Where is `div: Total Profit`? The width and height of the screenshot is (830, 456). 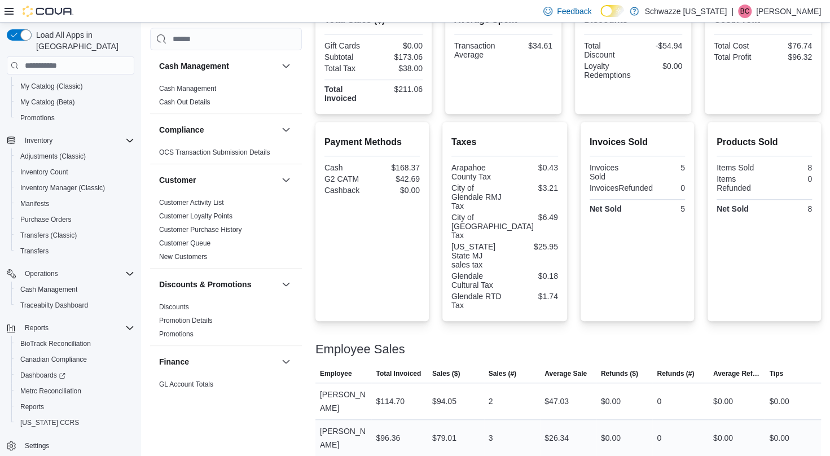 div: Total Profit is located at coordinates (737, 57).